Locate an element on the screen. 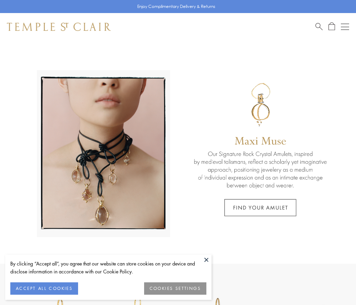 The image size is (356, 305). button: ACCEPT ALL COOKIES is located at coordinates (44, 289).